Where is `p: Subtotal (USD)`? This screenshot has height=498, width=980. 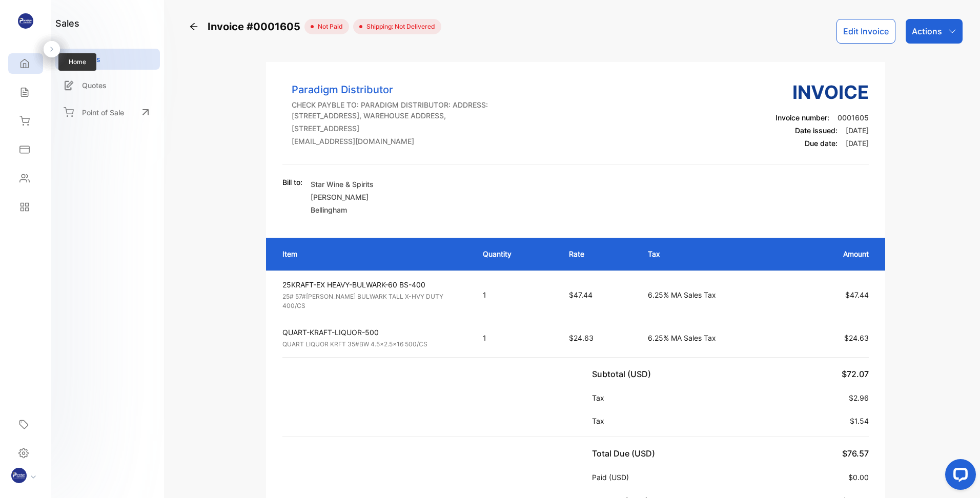
p: Subtotal (USD) is located at coordinates (623, 374).